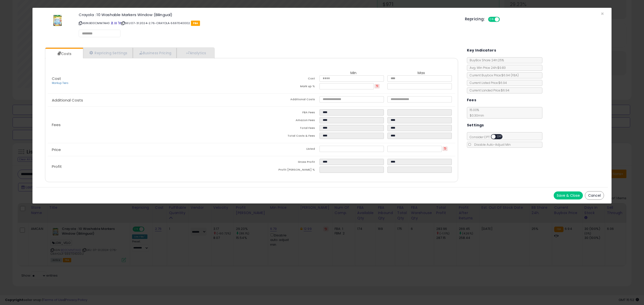  Describe the element at coordinates (119, 23) in the screenshot. I see `a: Your listing only` at that location.